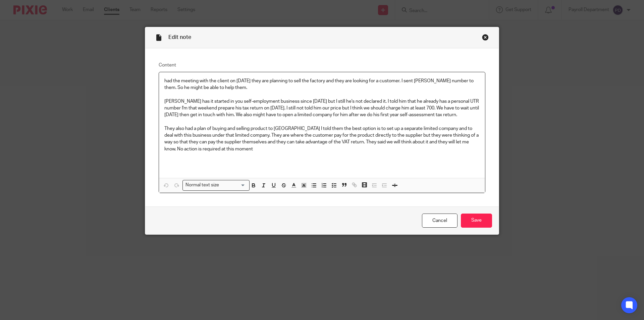 This screenshot has height=320, width=644. Describe the element at coordinates (476, 220) in the screenshot. I see `input: Save` at that location.